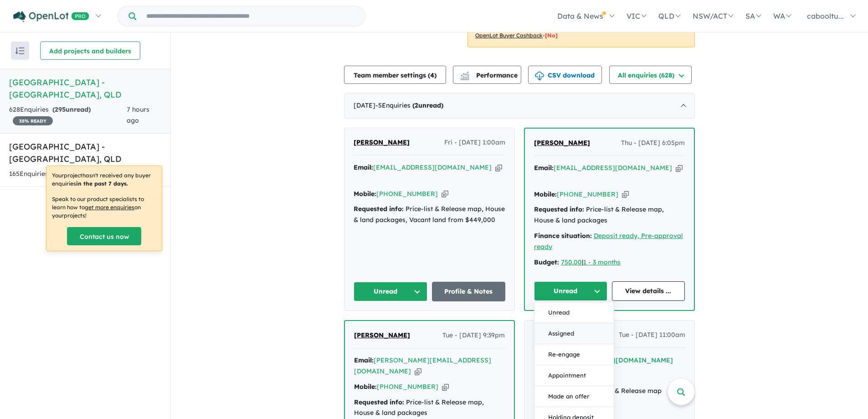  Describe the element at coordinates (250, 16) in the screenshot. I see `input: Try estate name, suburb, builder or developer` at that location.